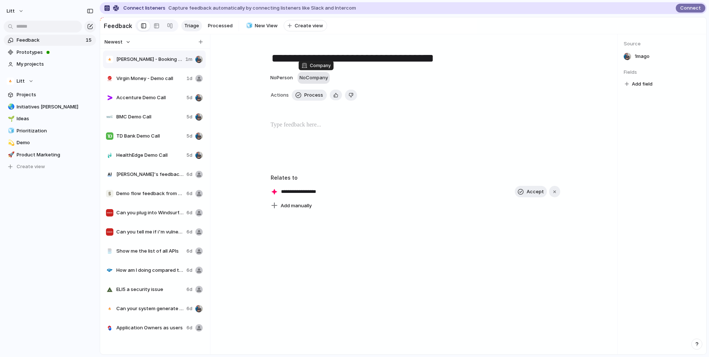  Describe the element at coordinates (642, 84) in the screenshot. I see `span: Add field` at that location.